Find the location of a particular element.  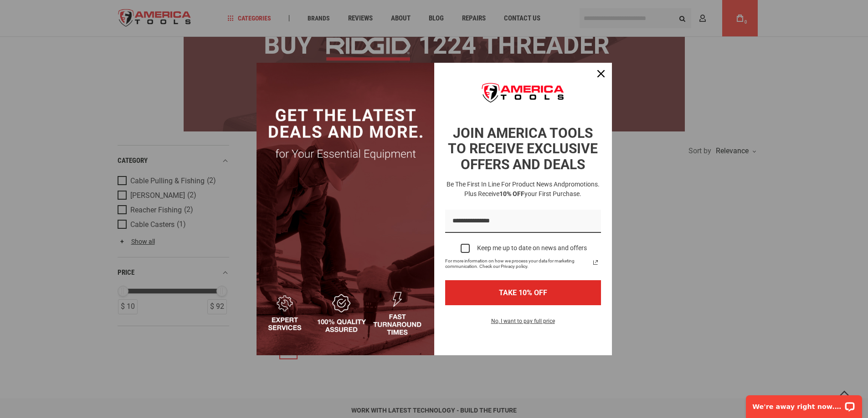

button: No, I want to pay full price is located at coordinates (523, 324).